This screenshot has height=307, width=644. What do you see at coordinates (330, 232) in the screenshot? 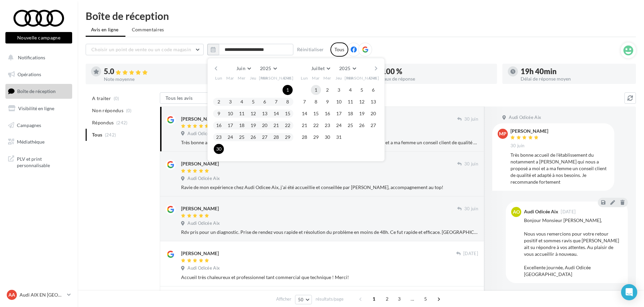
I see `div: Rdv pris pour un diagnostic. Prise de rendez vous rapide et résolution du problème en moins de 48...` at bounding box center [330, 232].